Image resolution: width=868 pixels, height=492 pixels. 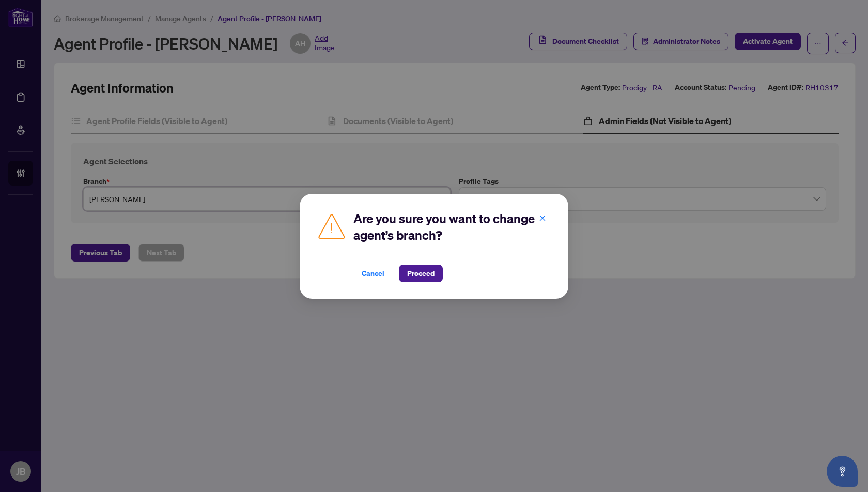 What do you see at coordinates (452, 227) in the screenshot?
I see `h2: Are you sure you want to change agent’s branch?` at bounding box center [452, 227].